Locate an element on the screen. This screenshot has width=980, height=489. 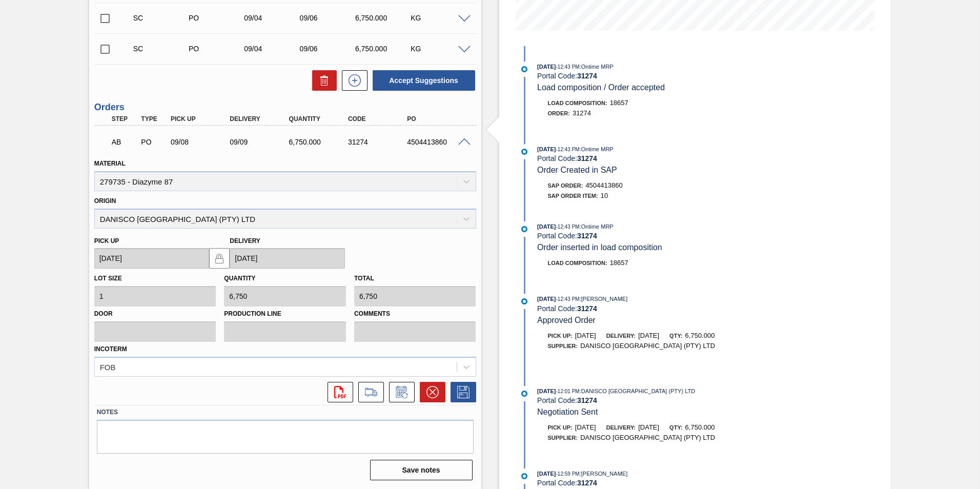
span: Order inserted in load composition is located at coordinates (600, 247).